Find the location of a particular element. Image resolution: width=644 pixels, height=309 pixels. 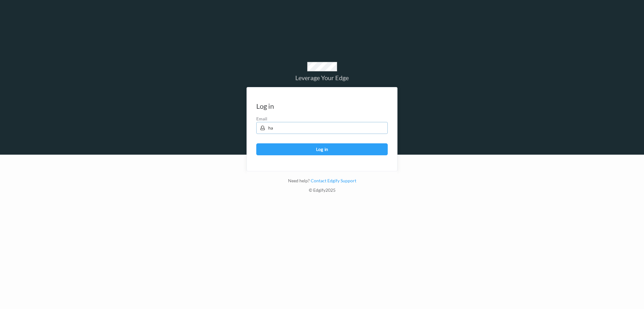

div: Need help? is located at coordinates (322, 182).